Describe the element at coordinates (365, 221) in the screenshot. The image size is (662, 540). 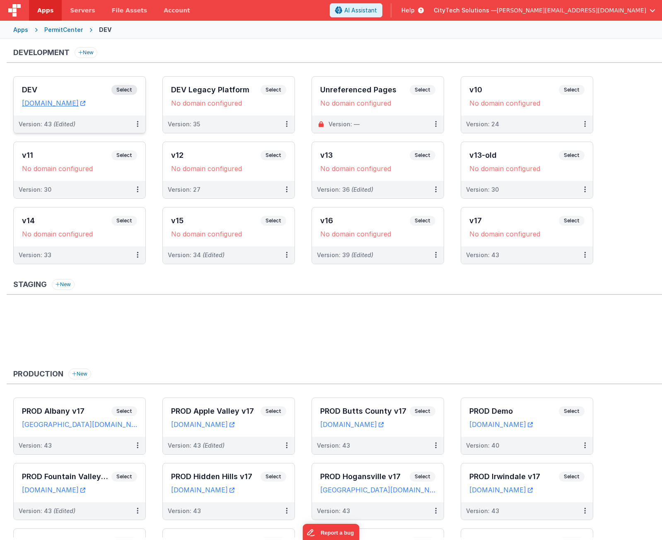
I see `h3: v16` at that location.